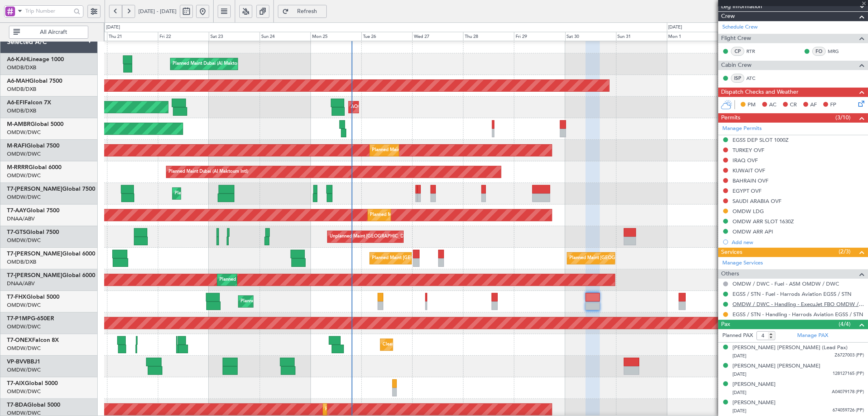  I want to click on div: Sat 30, so click(591, 36).